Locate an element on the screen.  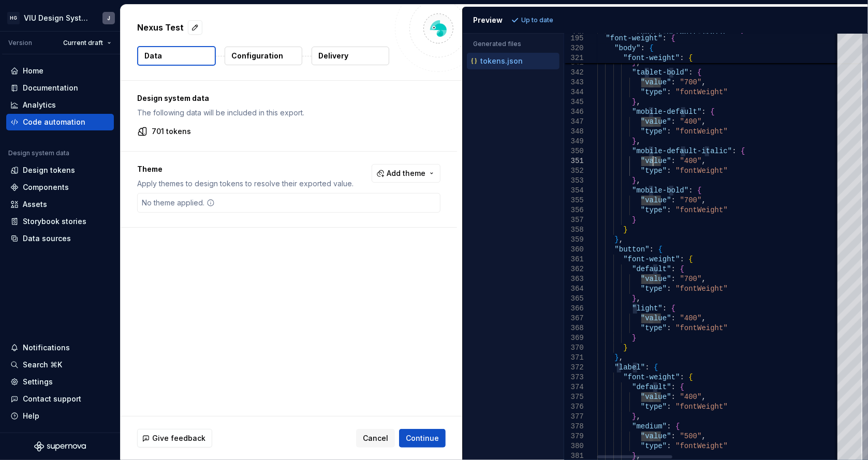
div: Settings is located at coordinates (38, 382).